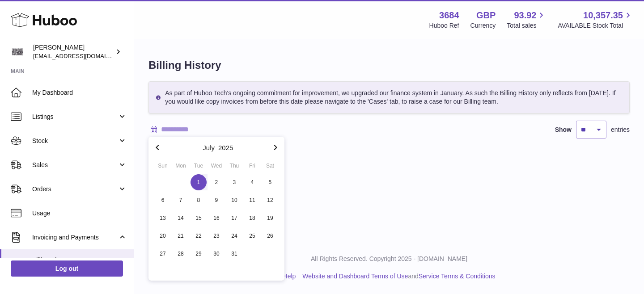 This screenshot has height=294, width=644. What do you see at coordinates (181, 236) in the screenshot?
I see `button: 21` at bounding box center [181, 236].